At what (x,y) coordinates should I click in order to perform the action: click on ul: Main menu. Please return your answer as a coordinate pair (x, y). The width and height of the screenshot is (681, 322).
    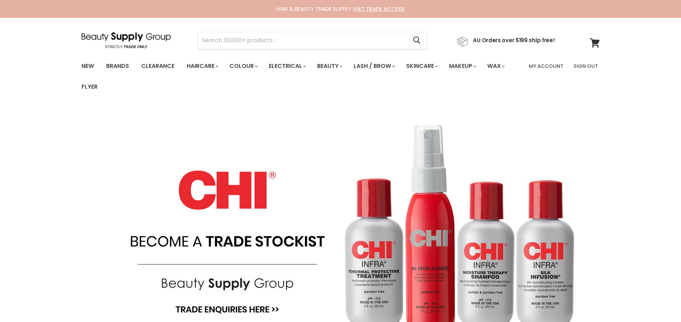
    Looking at the image, I should click on (300, 77).